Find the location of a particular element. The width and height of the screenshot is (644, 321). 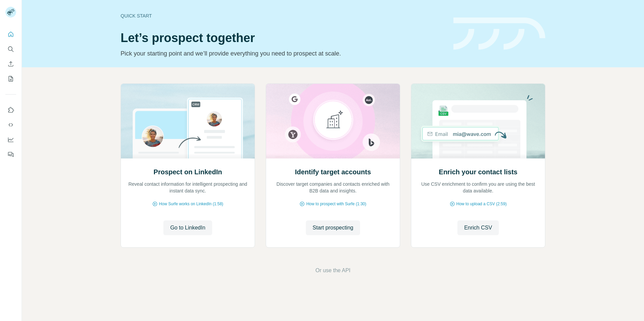

button: Search is located at coordinates (11, 49).